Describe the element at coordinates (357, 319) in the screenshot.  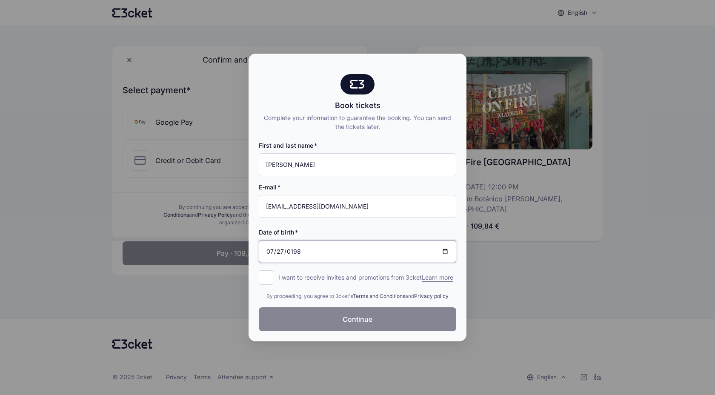
I see `button: Continue` at that location.